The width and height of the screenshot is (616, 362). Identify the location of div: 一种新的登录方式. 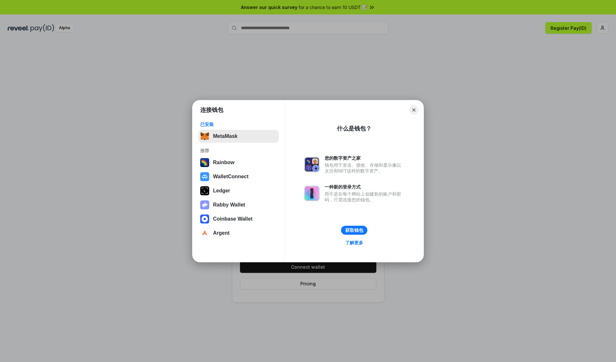
(365, 187).